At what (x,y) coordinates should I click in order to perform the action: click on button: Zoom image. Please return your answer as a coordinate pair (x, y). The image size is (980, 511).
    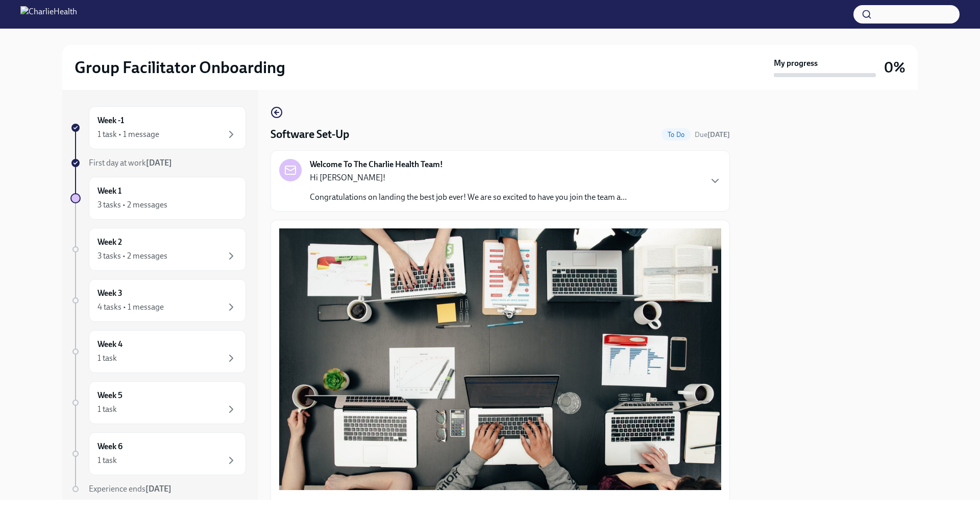
    Looking at the image, I should click on (500, 359).